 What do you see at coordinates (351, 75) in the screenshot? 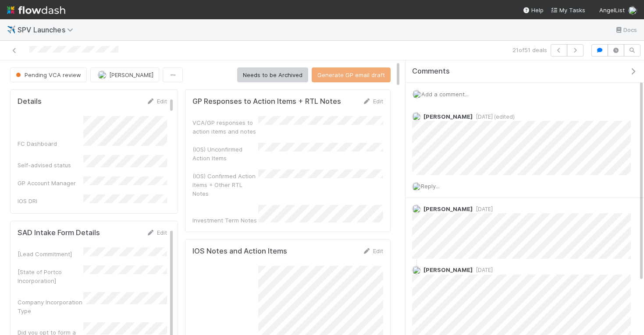
I see `button: Generate GP email draft` at bounding box center [351, 75].